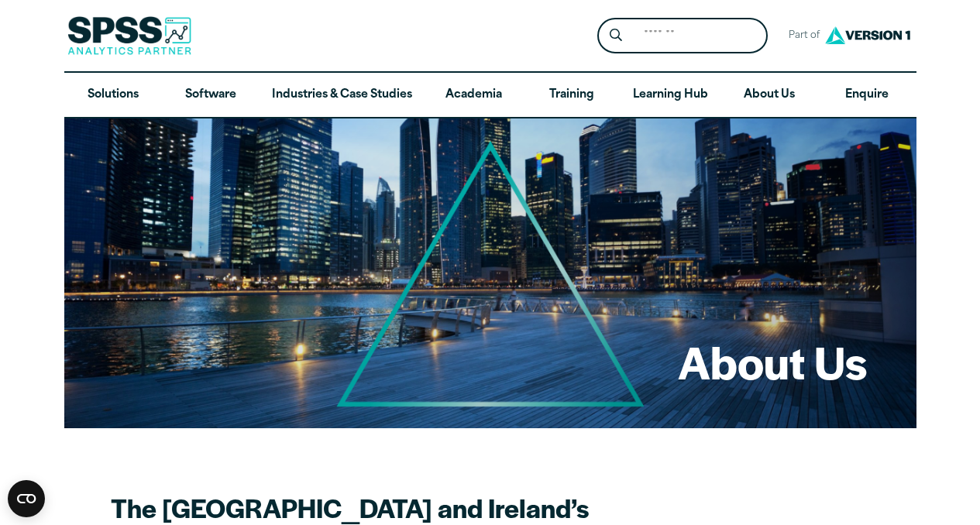 The image size is (980, 525). What do you see at coordinates (570, 95) in the screenshot?
I see `a: Training` at bounding box center [570, 95].